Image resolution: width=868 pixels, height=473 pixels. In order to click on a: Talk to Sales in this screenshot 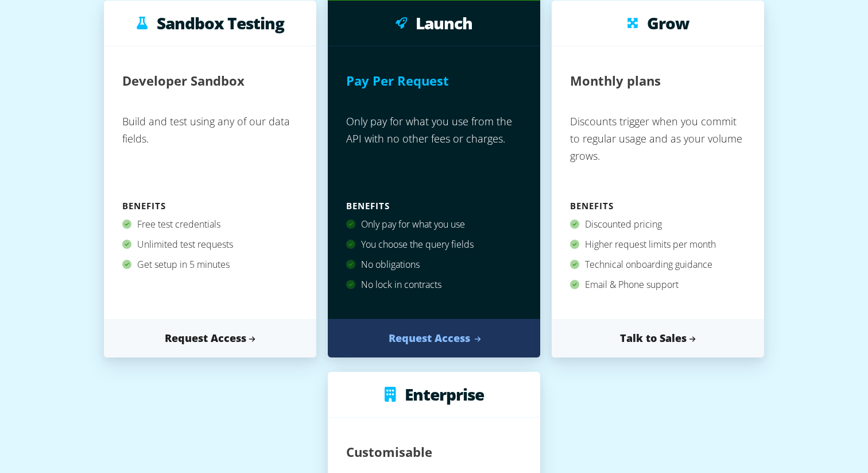, I will do `click(658, 338)`.